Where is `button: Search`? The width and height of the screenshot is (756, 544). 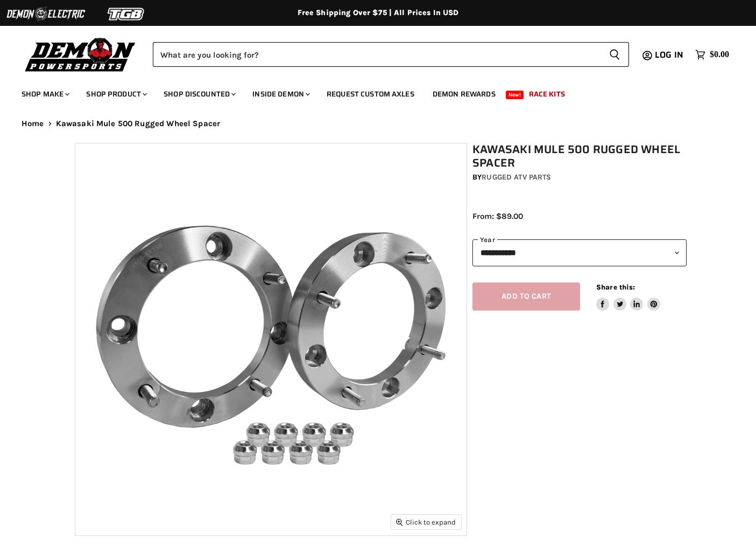
button: Search is located at coordinates (615, 55).